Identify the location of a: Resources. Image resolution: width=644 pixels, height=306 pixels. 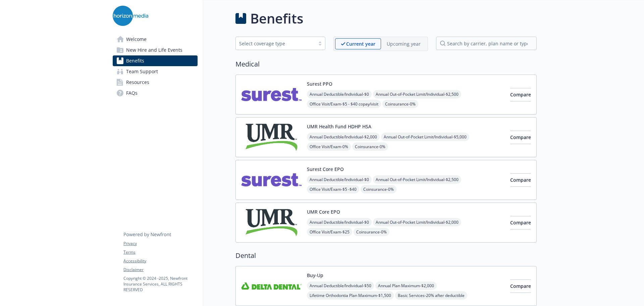
(155, 82).